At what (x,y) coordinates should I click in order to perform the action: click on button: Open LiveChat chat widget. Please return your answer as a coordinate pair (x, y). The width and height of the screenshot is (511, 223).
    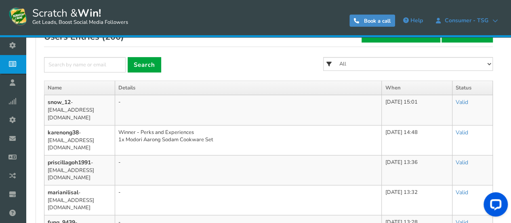
    Looking at the image, I should click on (19, 15).